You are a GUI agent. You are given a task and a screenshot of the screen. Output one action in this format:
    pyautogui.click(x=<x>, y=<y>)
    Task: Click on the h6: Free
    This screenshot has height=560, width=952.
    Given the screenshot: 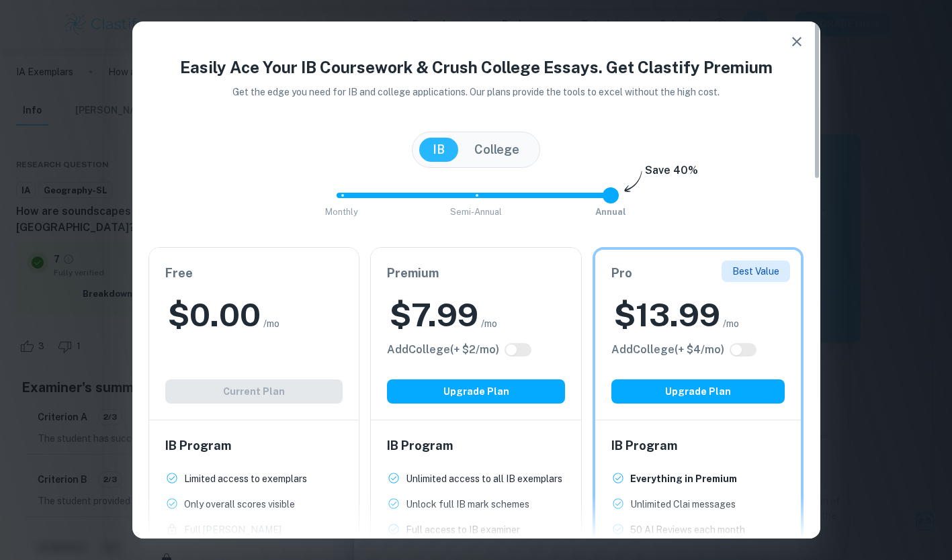 What is the action you would take?
    pyautogui.click(x=254, y=273)
    